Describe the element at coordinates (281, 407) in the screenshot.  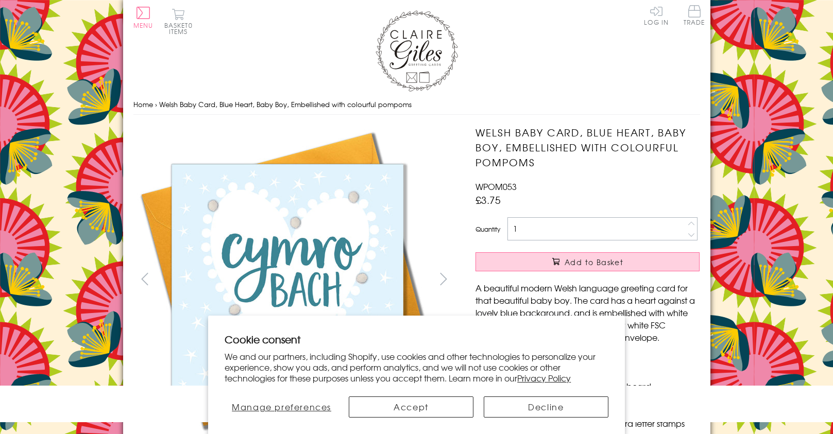
I see `button: Manage preferences` at that location.